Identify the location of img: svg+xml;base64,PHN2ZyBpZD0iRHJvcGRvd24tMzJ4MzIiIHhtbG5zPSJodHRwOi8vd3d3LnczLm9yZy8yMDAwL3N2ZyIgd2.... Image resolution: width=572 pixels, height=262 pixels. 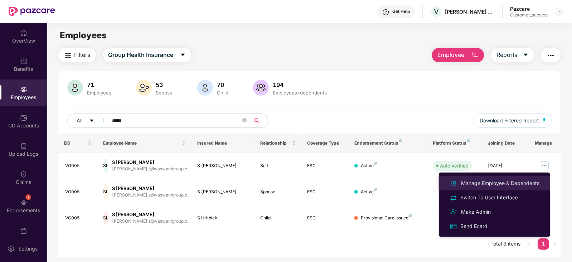
(559, 11).